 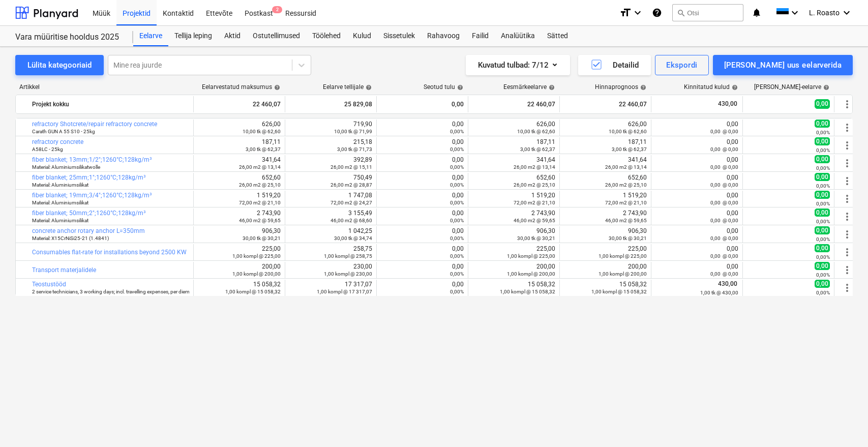 What do you see at coordinates (480, 36) in the screenshot?
I see `a: Failid` at bounding box center [480, 36].